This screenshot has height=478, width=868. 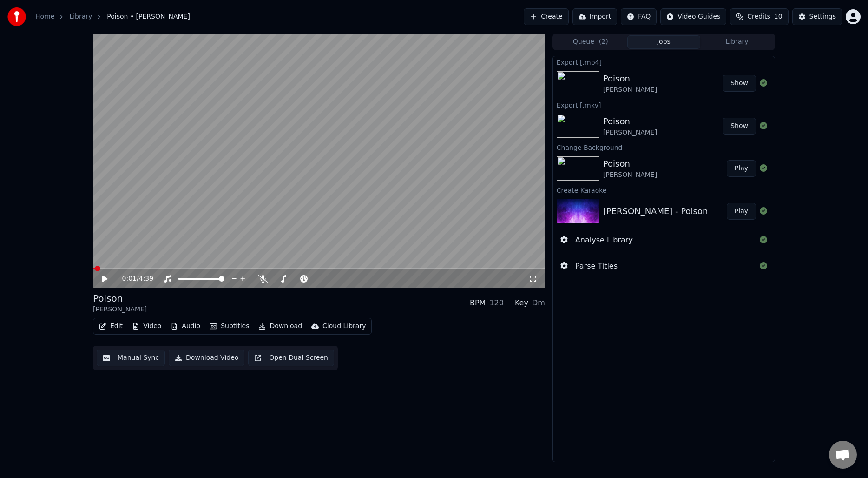 I want to click on span: 0:01, so click(x=129, y=279).